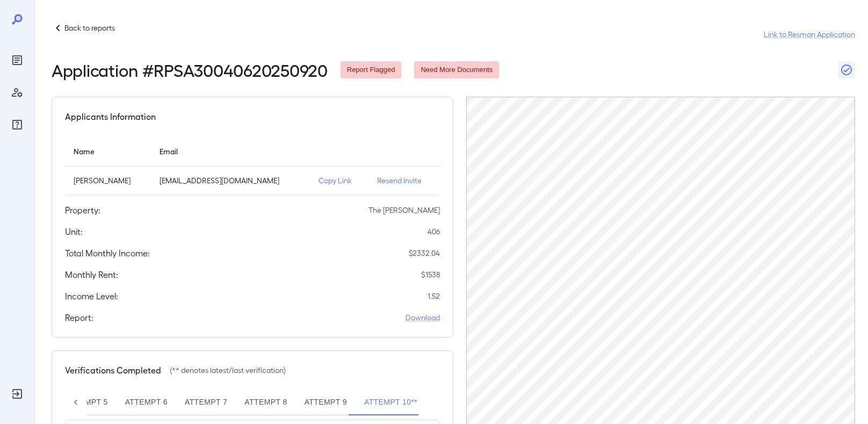  Describe the element at coordinates (146, 402) in the screenshot. I see `button: Attempt 6` at that location.